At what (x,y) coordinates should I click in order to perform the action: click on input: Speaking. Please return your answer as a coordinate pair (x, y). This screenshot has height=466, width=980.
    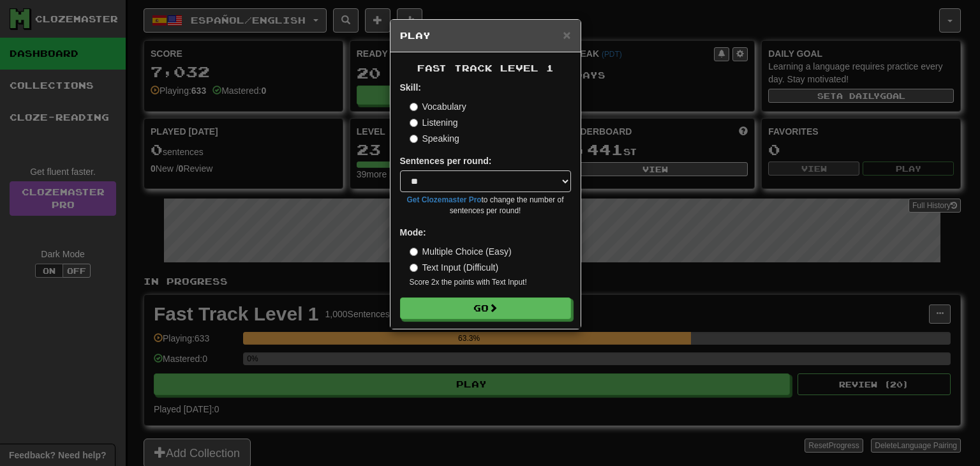
    Looking at the image, I should click on (414, 138).